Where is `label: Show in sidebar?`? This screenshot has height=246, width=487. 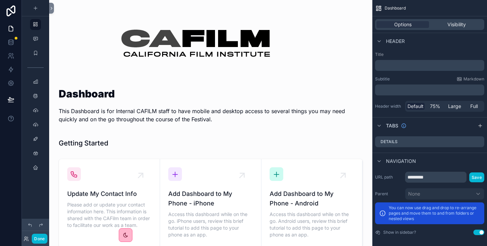 label: Show in sidebar? is located at coordinates (400, 233).